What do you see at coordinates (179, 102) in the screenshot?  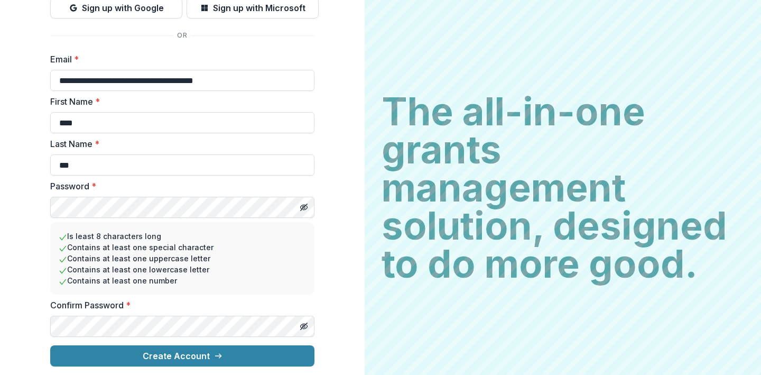 I see `label: First Name` at bounding box center [179, 102].